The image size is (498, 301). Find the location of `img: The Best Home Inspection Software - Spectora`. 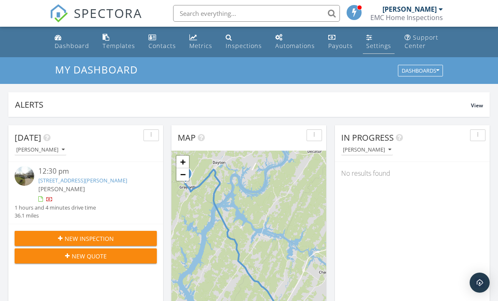

img: The Best Home Inspection Software - Spectora is located at coordinates (59, 13).